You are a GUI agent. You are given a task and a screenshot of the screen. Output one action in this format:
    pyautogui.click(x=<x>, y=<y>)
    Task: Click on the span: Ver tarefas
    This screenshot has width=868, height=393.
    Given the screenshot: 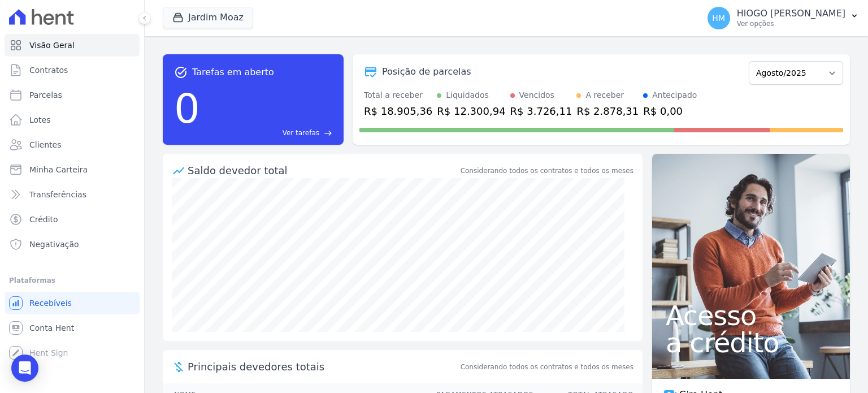 What is the action you would take?
    pyautogui.click(x=301, y=133)
    